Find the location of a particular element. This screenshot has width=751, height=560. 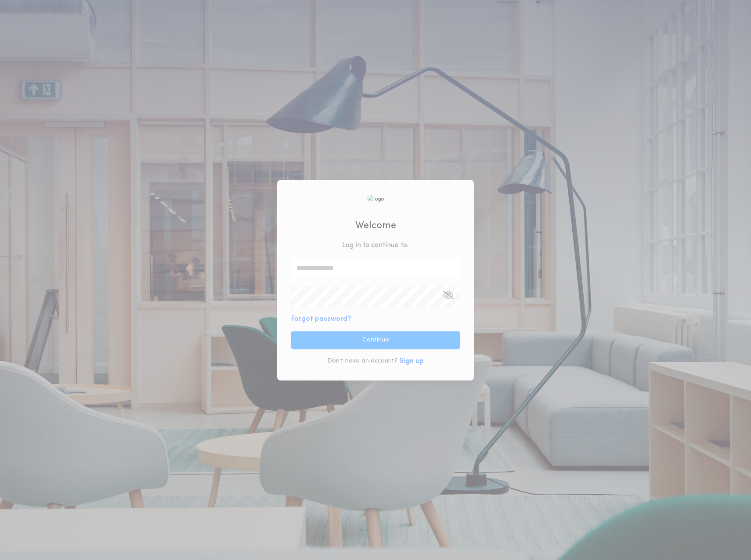

button: Forgot password? is located at coordinates (321, 319).